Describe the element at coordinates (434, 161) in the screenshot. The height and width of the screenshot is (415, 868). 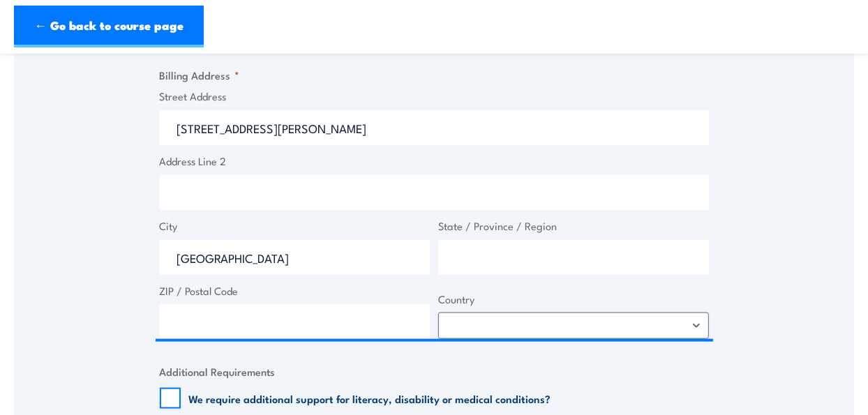
I see `label: Address Line 2` at that location.